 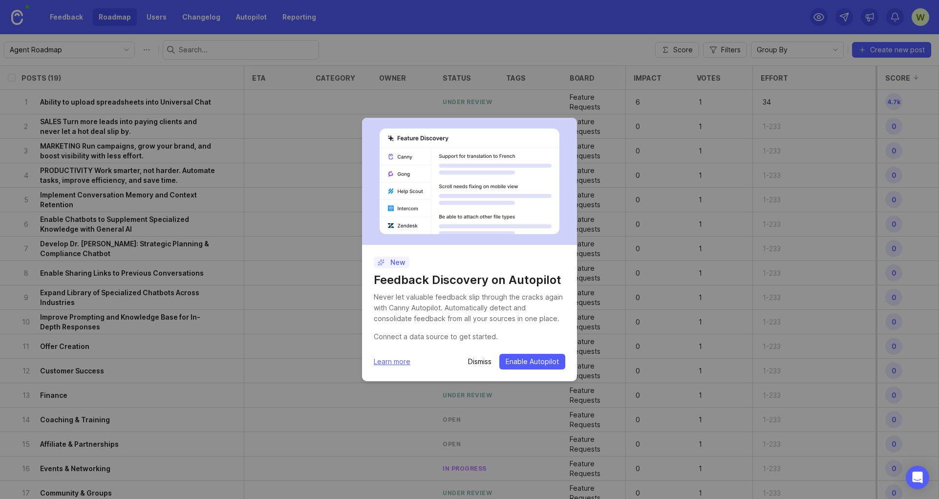 I want to click on p: Dismiss, so click(x=480, y=361).